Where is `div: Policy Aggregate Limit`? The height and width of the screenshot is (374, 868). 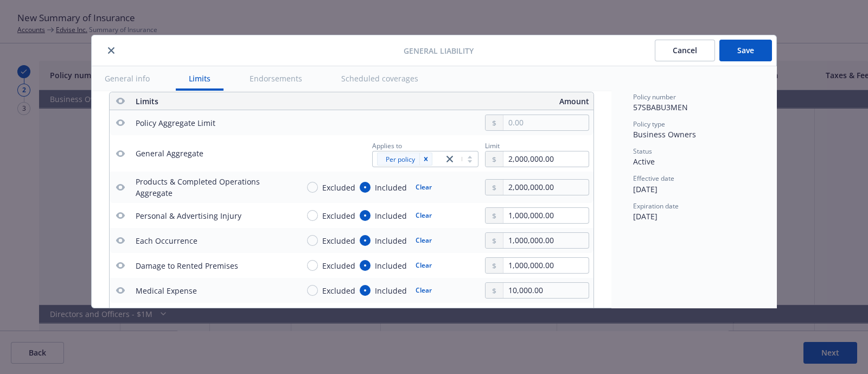 div: Policy Aggregate Limit is located at coordinates (175, 123).